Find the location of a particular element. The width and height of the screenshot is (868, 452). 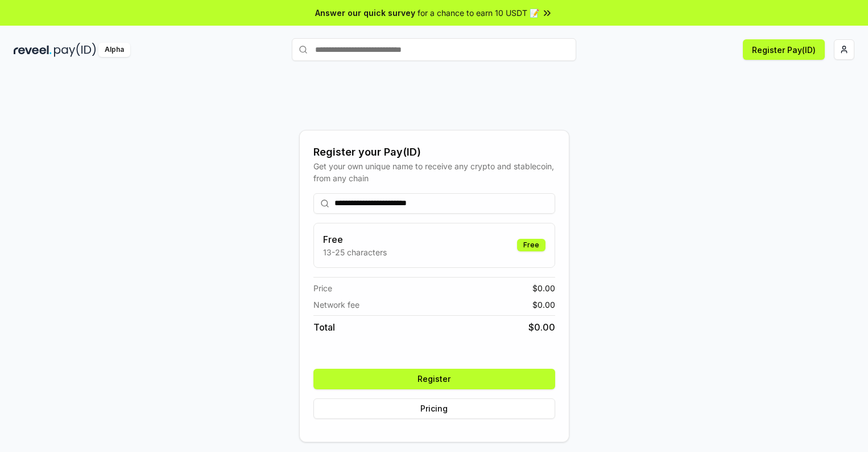

span: Answer our quick survey is located at coordinates (365, 12).